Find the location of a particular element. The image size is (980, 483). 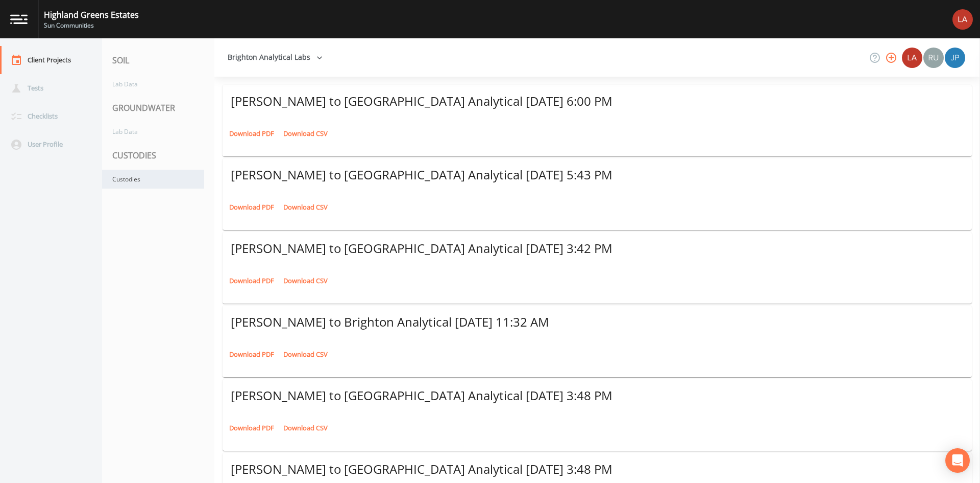

img: 41241ef155101aa6d92a04480b0d0000 is located at coordinates (955, 58).